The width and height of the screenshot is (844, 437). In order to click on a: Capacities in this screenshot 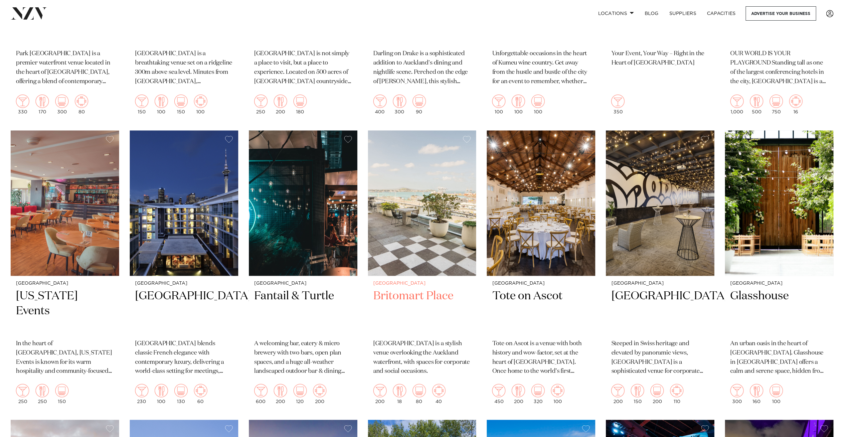, I will do `click(721, 13)`.